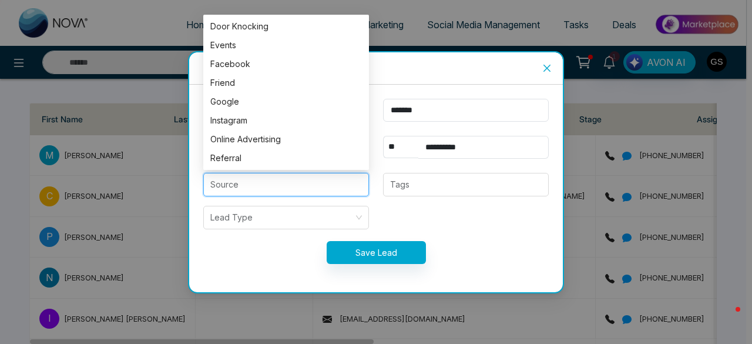 The width and height of the screenshot is (752, 344). What do you see at coordinates (547, 68) in the screenshot?
I see `span: close` at bounding box center [547, 68].